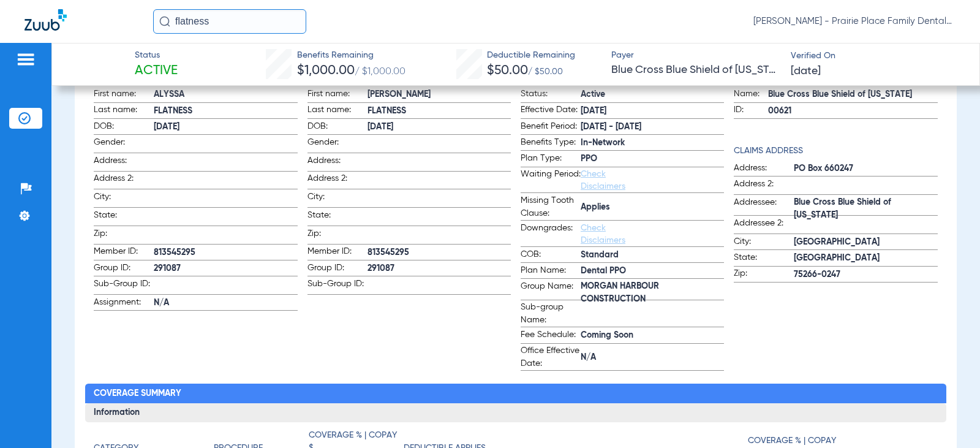 The image size is (980, 448). Describe the element at coordinates (551, 111) in the screenshot. I see `span: Effective Date:` at that location.